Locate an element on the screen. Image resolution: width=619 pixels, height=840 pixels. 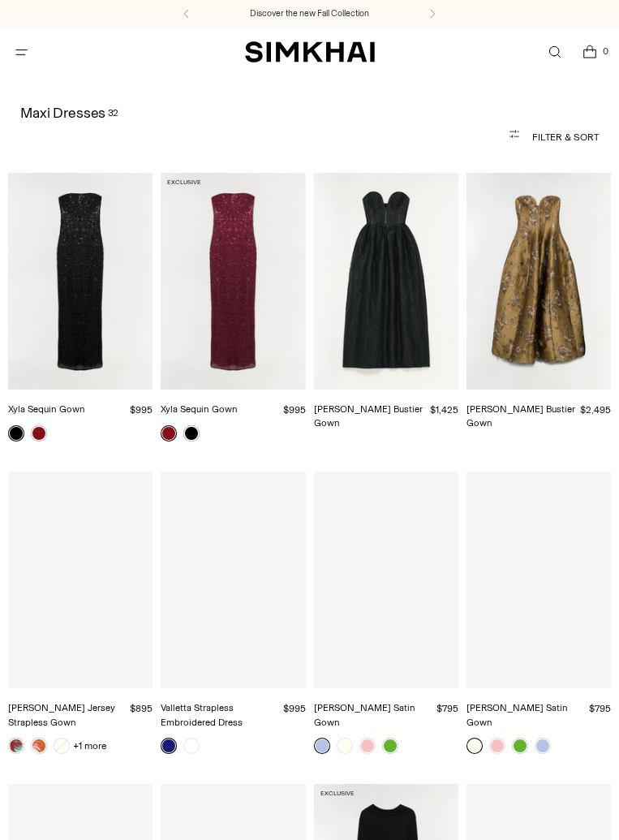
a: Emma Jersey Strapless Gown is located at coordinates (81, 580).